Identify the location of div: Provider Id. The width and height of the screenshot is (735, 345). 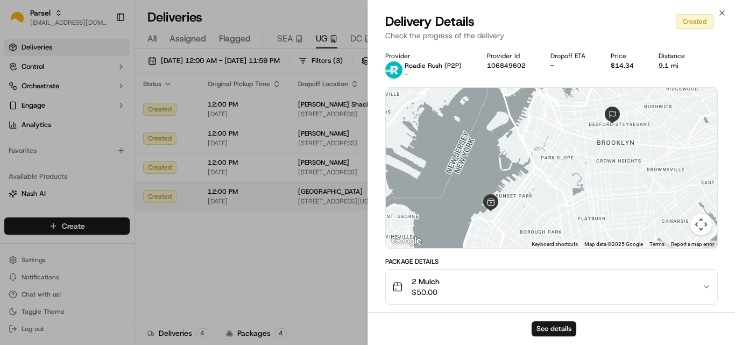
(510, 56).